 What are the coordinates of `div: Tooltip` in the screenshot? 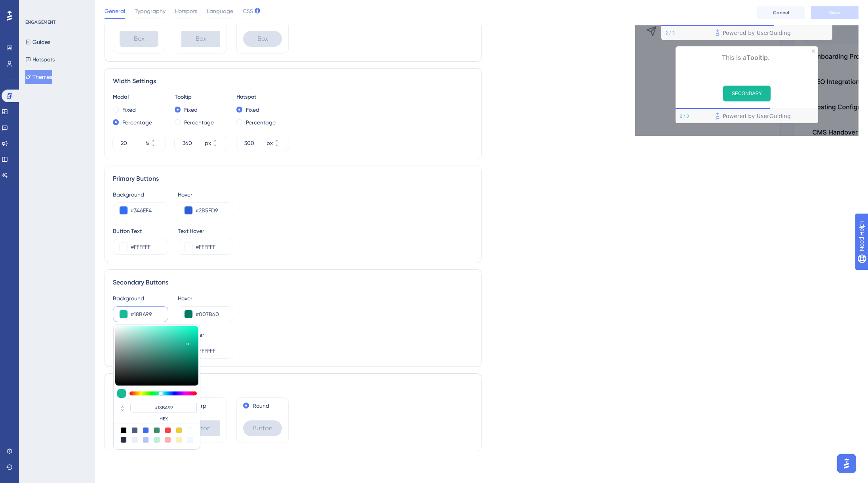 It's located at (201, 97).